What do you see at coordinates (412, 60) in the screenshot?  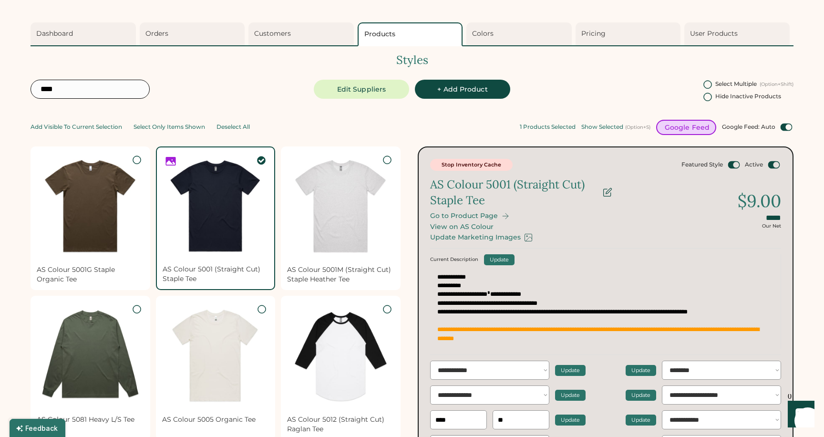 I see `div: Styles` at bounding box center [412, 60].